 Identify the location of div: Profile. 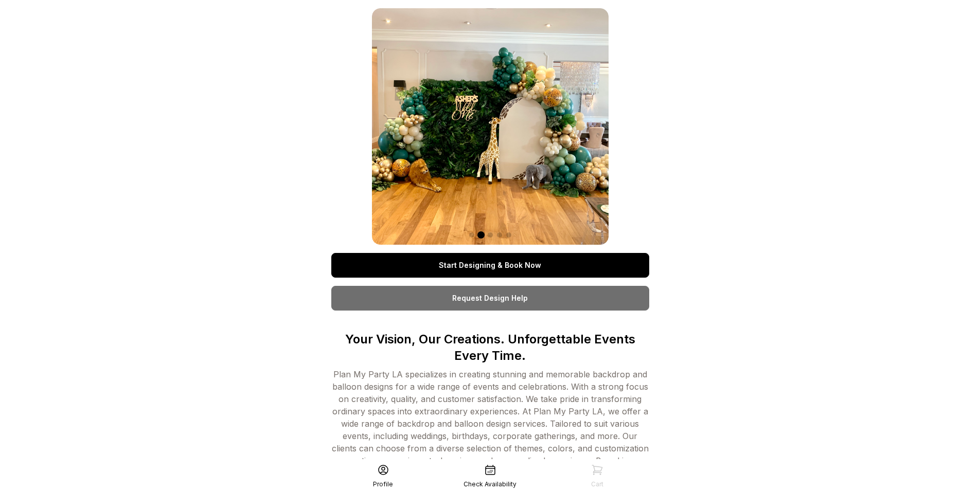
(383, 485).